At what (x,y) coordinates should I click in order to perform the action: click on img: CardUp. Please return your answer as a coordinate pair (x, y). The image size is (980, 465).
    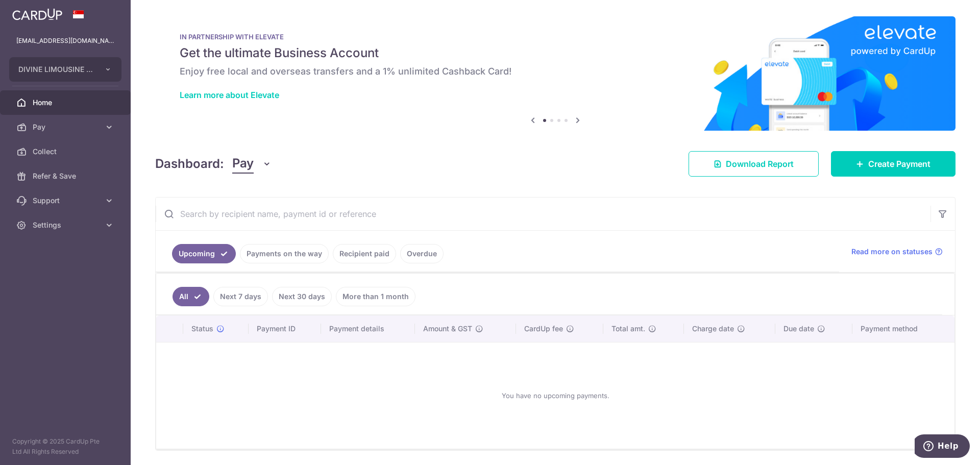
    Looking at the image, I should click on (37, 14).